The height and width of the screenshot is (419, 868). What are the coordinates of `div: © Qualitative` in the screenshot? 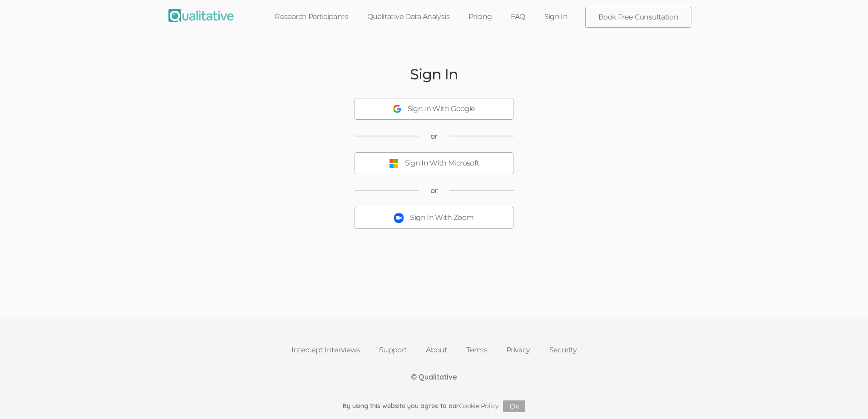 It's located at (434, 377).